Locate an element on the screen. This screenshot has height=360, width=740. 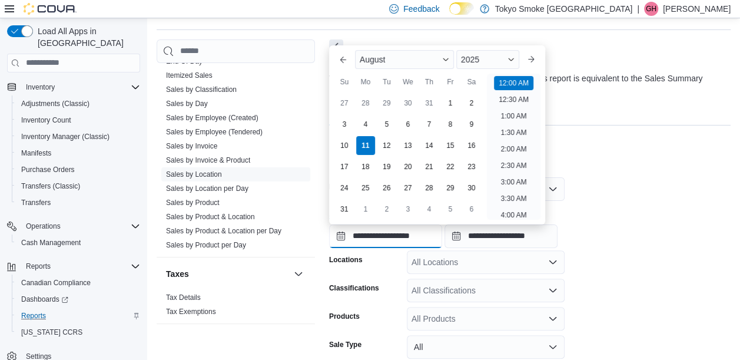
button: Cash Management is located at coordinates (78, 243).